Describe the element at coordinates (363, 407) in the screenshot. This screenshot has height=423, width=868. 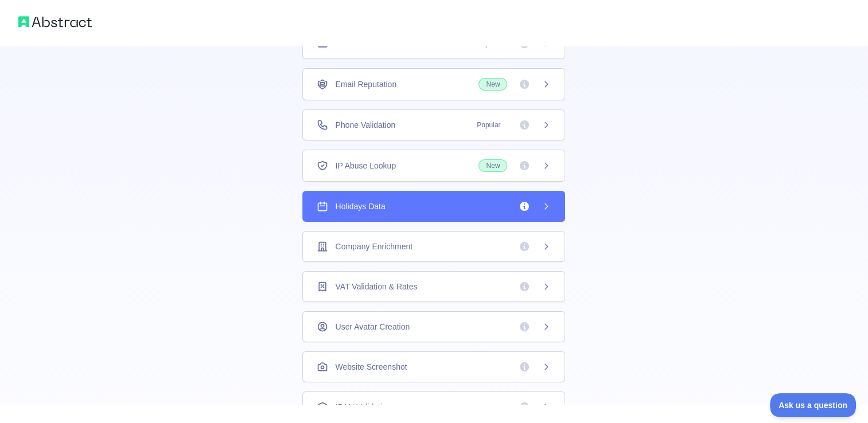
I see `span: IBAN Validation` at that location.